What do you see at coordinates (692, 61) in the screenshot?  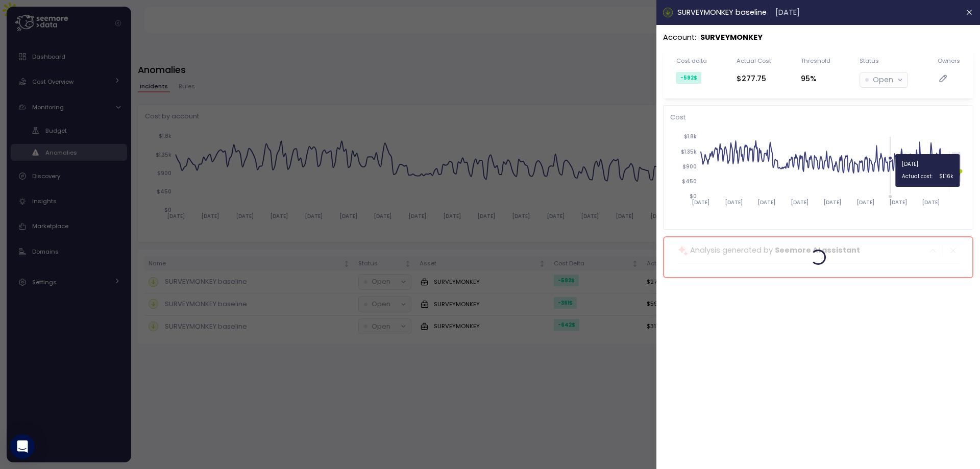 I see `div: Cost delta` at bounding box center [692, 61].